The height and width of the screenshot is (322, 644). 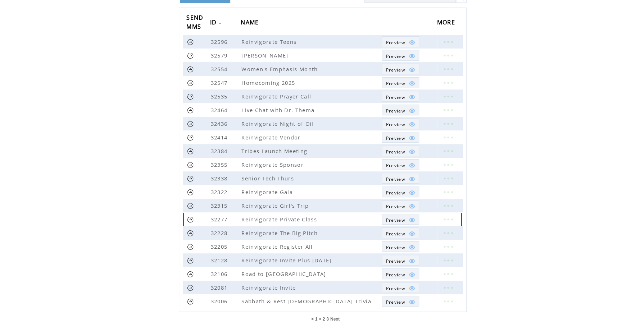 What do you see at coordinates (447, 23) in the screenshot?
I see `span: MORE` at bounding box center [447, 23].